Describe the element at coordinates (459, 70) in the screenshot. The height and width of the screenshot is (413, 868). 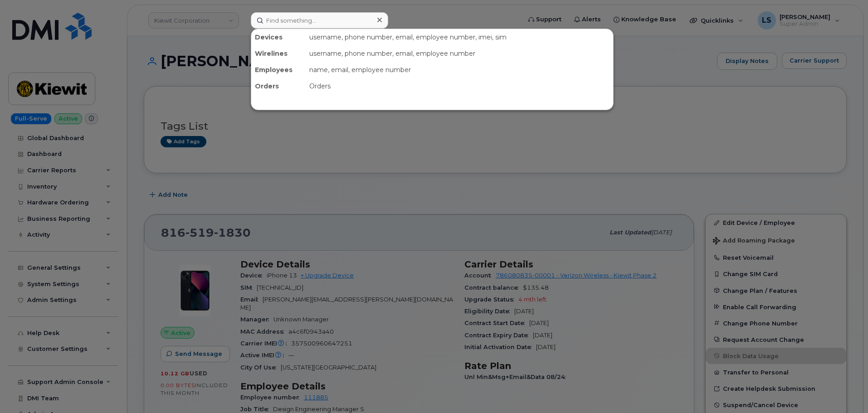
I see `div: name, email, employee number` at that location.